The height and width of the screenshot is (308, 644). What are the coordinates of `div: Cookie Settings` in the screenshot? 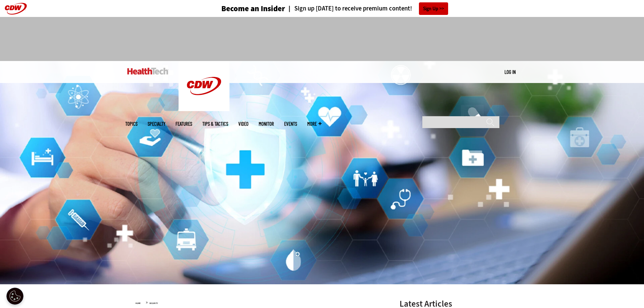 It's located at (15, 296).